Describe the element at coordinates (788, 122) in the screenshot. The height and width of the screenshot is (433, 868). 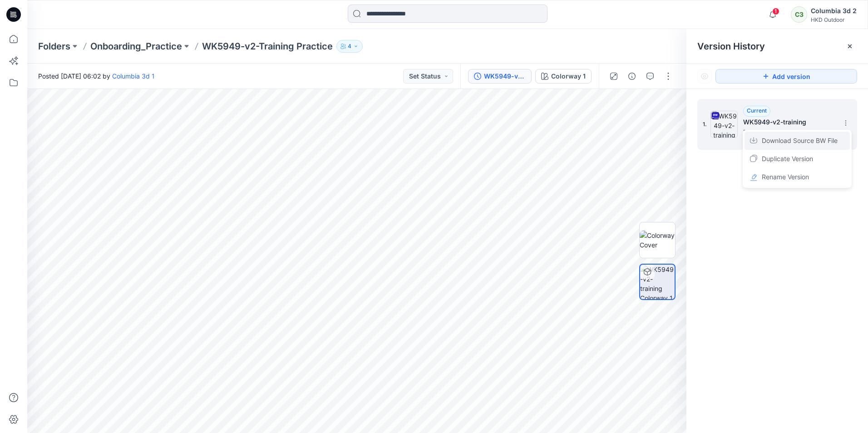
I see `h5: WK5949-v2-training` at that location.